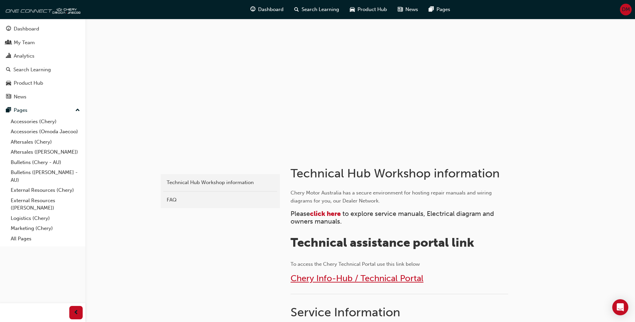  I want to click on span: up-icon, so click(78, 110).